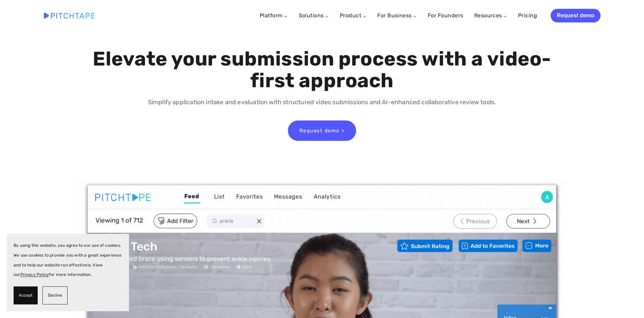  I want to click on img: Pitchtape | Video Submission Management Software, so click(69, 15).